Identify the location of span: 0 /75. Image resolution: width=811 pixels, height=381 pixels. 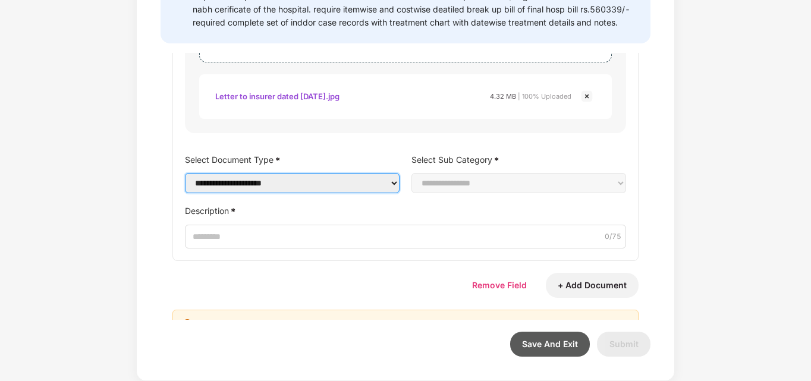
(613, 236).